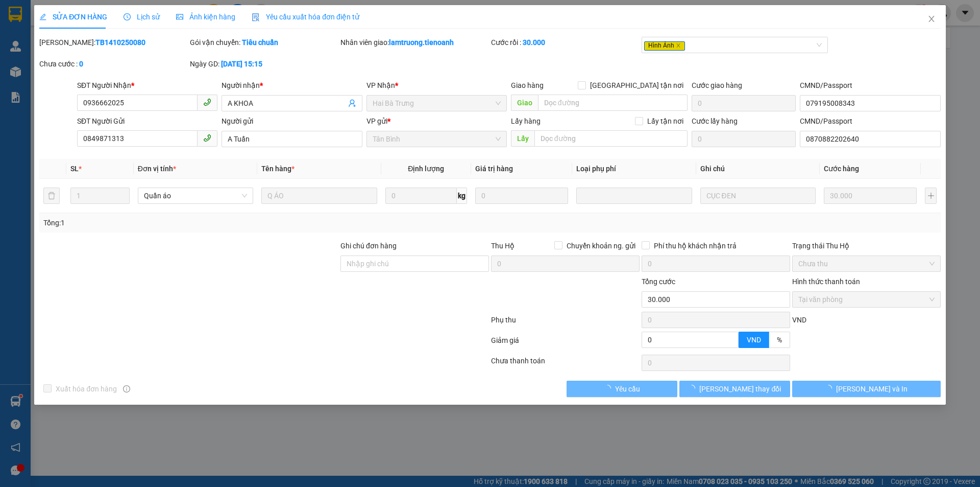 The image size is (980, 487). What do you see at coordinates (157, 169) in the screenshot?
I see `span: Đơn vị tính` at bounding box center [157, 169].